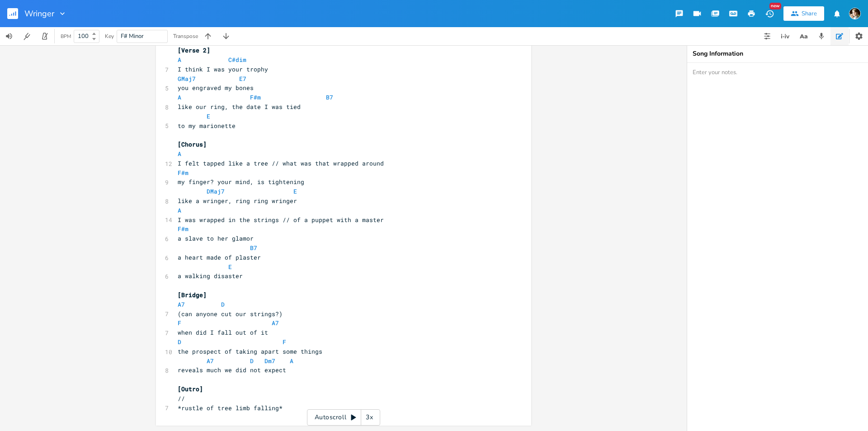  What do you see at coordinates (237, 60) in the screenshot?
I see `span: C#dim` at bounding box center [237, 60].